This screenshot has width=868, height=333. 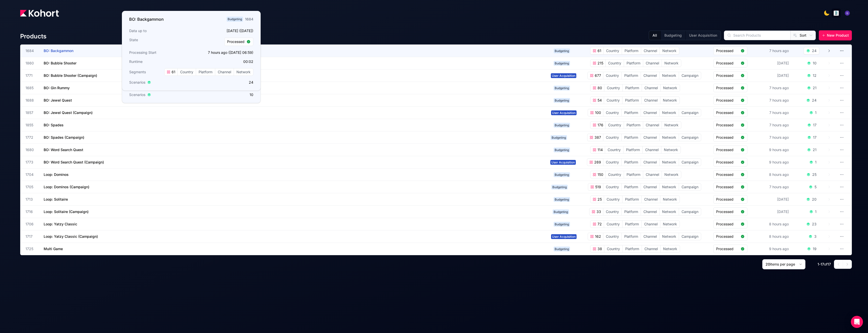 I want to click on span: 114, so click(x=599, y=150).